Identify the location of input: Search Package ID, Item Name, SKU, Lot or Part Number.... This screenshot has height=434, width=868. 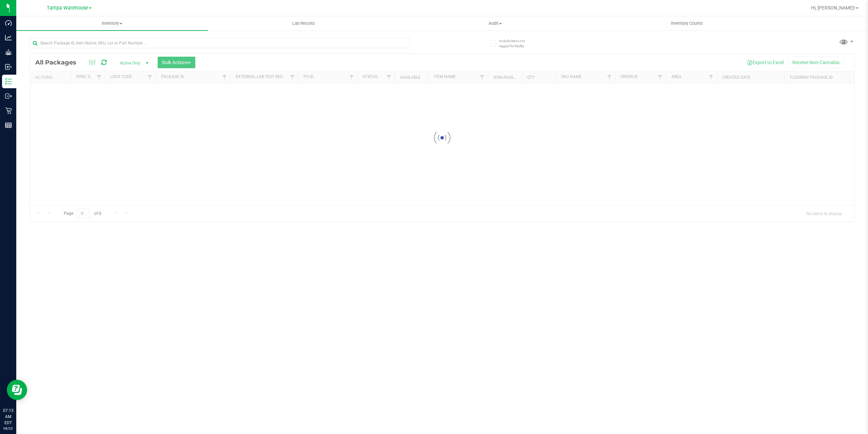
(219, 43).